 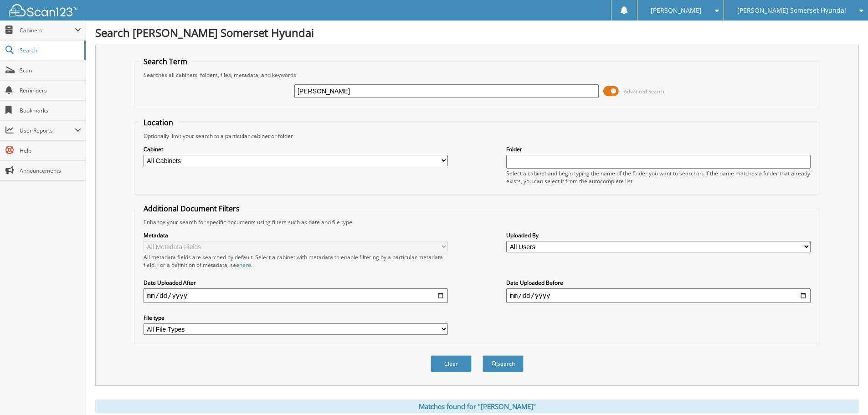 What do you see at coordinates (158, 122) in the screenshot?
I see `legend: Location` at bounding box center [158, 122].